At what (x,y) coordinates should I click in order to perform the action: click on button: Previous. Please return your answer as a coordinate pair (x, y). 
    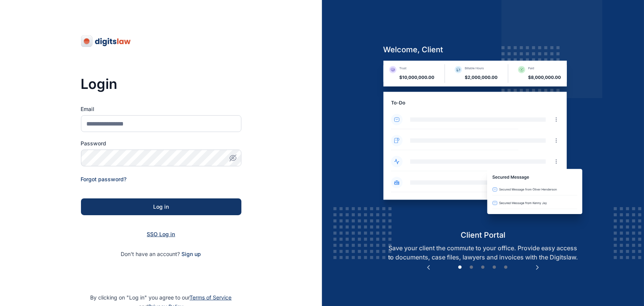
    Looking at the image, I should click on (429, 267).